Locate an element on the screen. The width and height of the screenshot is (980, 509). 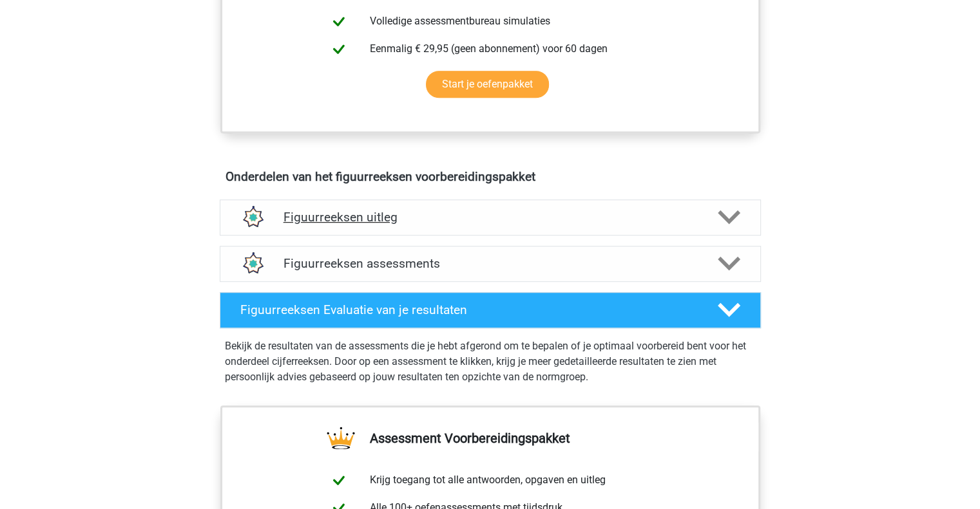
h4: Figuurreeksen uitleg is located at coordinates (490, 217).